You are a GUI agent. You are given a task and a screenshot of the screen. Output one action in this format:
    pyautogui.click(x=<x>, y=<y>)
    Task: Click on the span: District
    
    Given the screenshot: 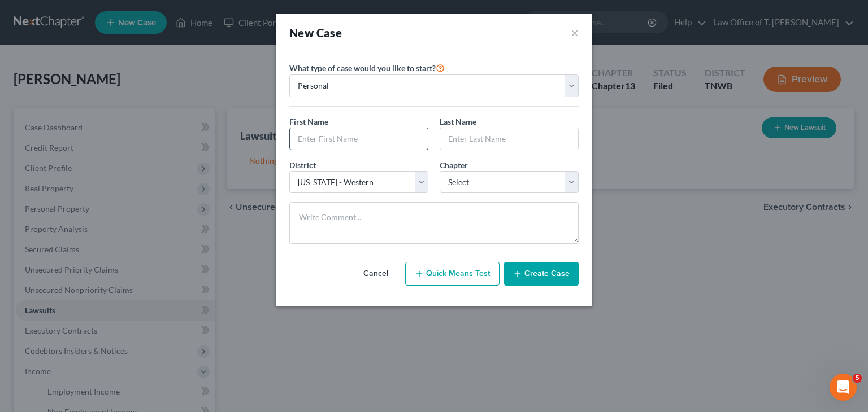 What is the action you would take?
    pyautogui.click(x=302, y=165)
    